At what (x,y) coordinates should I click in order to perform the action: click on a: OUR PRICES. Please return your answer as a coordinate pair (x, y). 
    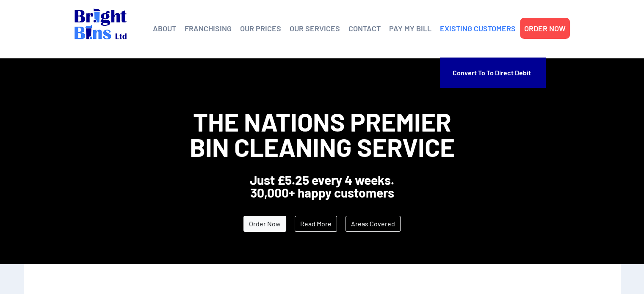
    Looking at the image, I should click on (260, 28).